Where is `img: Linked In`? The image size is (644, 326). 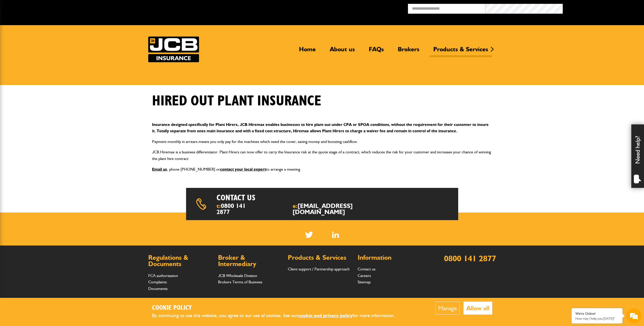 img: Linked In is located at coordinates (335, 235).